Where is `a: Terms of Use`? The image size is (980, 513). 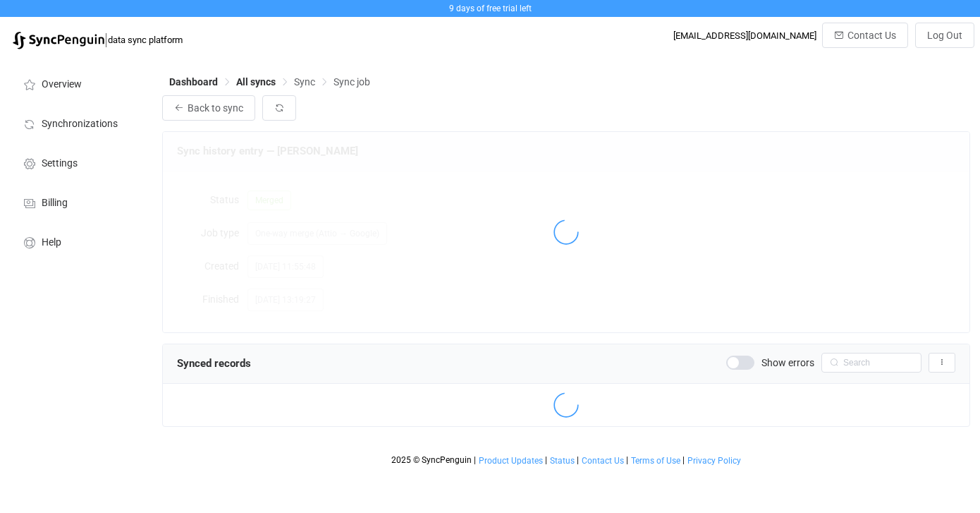 a: Terms of Use is located at coordinates (656, 460).